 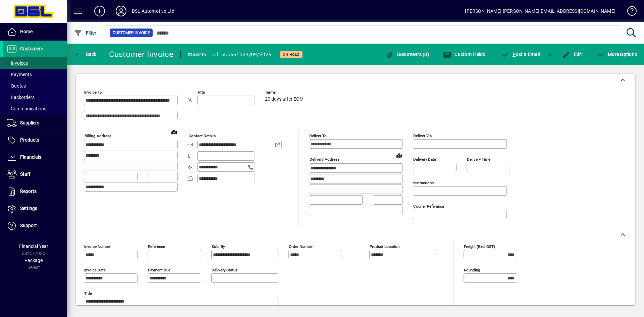 What do you see at coordinates (100, 11) in the screenshot?
I see `button: Add` at bounding box center [100, 11].